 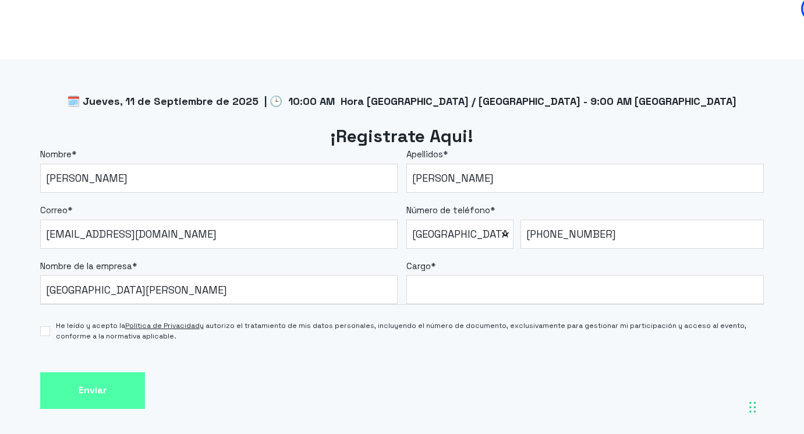 I want to click on div: Drag, so click(x=753, y=407).